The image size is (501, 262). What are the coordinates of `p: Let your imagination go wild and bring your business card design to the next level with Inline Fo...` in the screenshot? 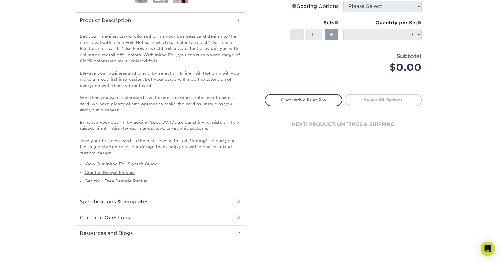 It's located at (160, 94).